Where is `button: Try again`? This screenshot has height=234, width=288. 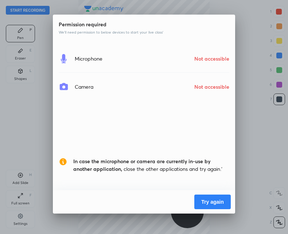 button: Try again is located at coordinates (213, 202).